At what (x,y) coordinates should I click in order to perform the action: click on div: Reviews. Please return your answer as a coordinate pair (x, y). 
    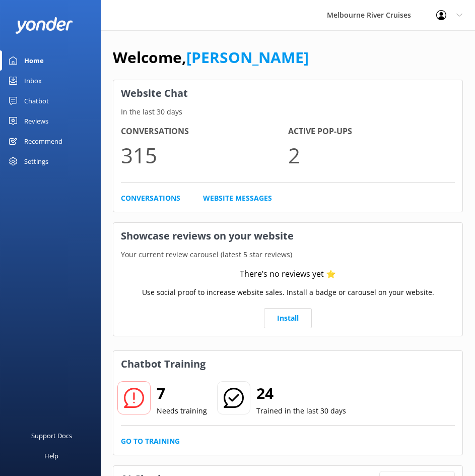
    Looking at the image, I should click on (36, 121).